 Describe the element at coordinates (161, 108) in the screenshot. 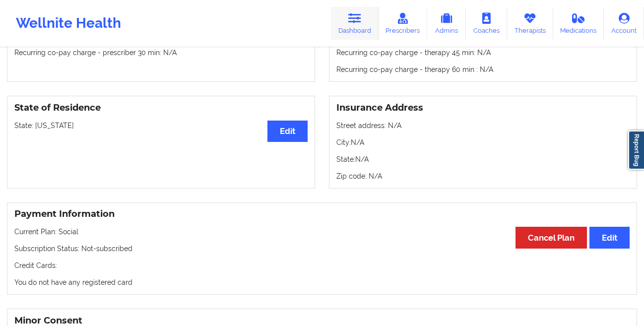

I see `h3: State of Residence` at that location.